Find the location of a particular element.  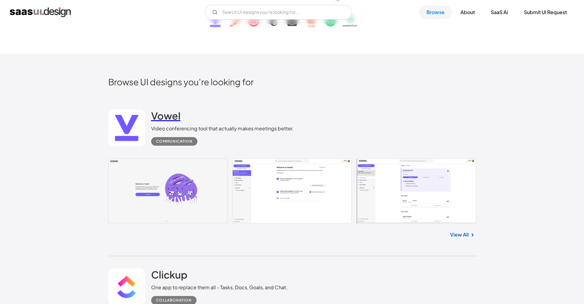

a: Vowel is located at coordinates (166, 117).